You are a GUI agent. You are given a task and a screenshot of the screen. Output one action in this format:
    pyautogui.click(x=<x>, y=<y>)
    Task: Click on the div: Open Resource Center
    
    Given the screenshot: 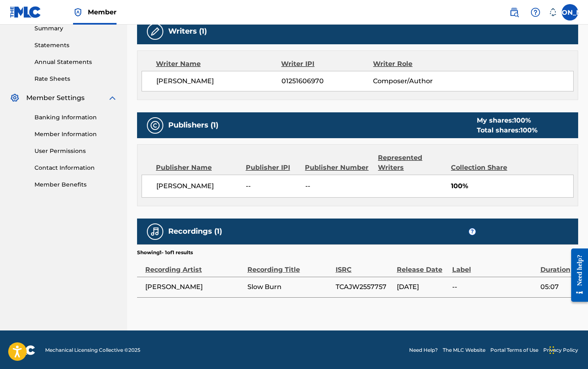 What is the action you would take?
    pyautogui.click(x=14, y=32)
    